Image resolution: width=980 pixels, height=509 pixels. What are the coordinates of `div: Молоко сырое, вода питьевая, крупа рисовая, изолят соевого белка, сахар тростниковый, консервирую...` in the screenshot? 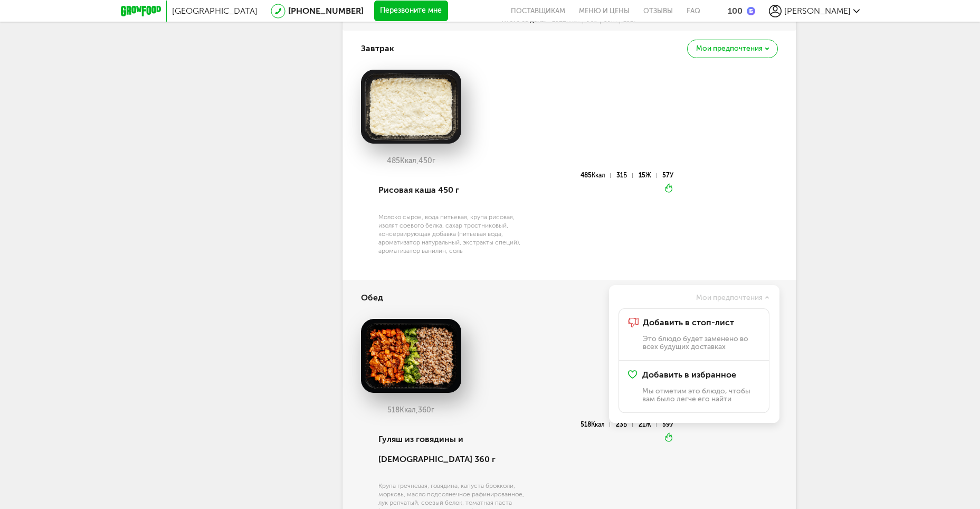 It's located at (451, 234).